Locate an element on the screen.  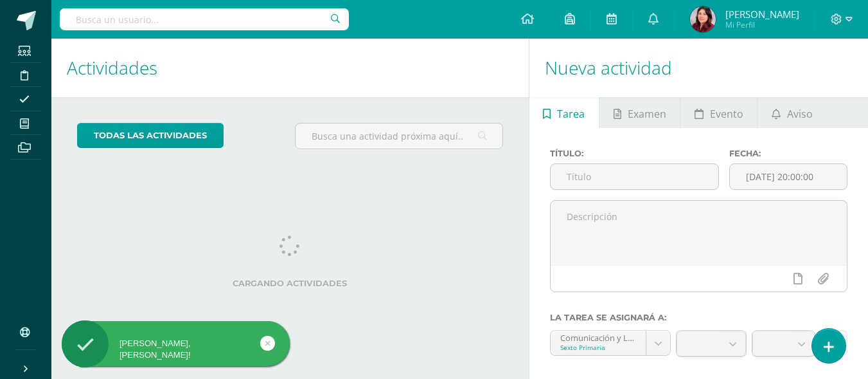
span: Aviso is located at coordinates (800, 114).